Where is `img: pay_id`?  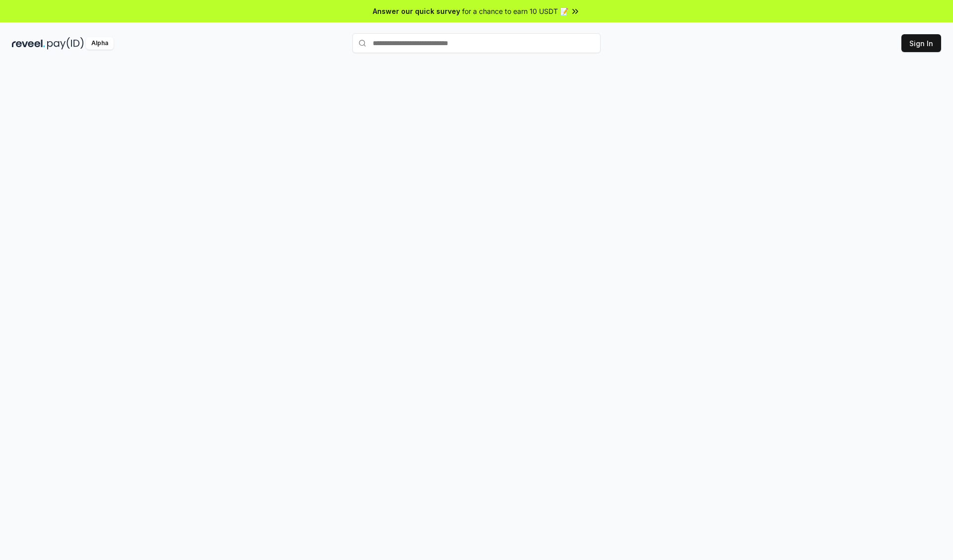 img: pay_id is located at coordinates (66, 43).